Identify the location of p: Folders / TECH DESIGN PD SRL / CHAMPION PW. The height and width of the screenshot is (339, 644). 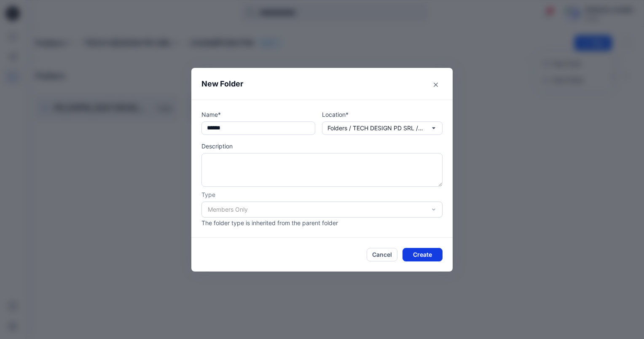
(376, 128).